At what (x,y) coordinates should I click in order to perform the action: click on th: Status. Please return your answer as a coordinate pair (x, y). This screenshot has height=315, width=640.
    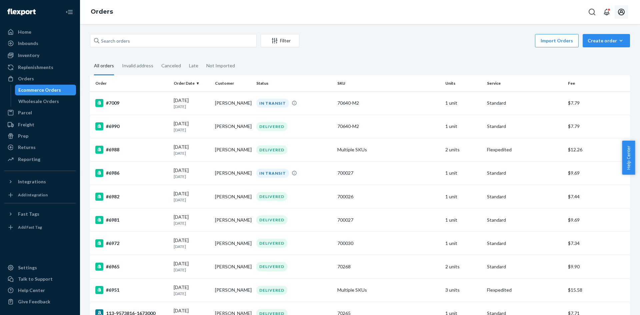
    Looking at the image, I should click on (294, 83).